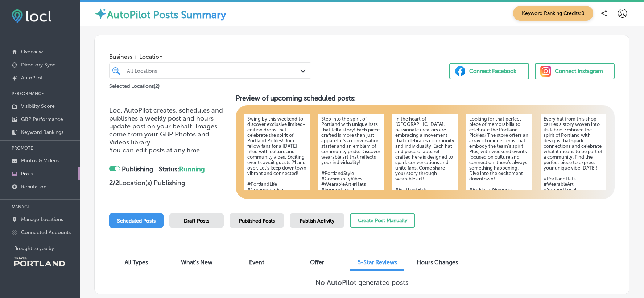 This screenshot has height=298, width=644. Describe the element at coordinates (574, 71) in the screenshot. I see `button: Connect Instagram` at that location.